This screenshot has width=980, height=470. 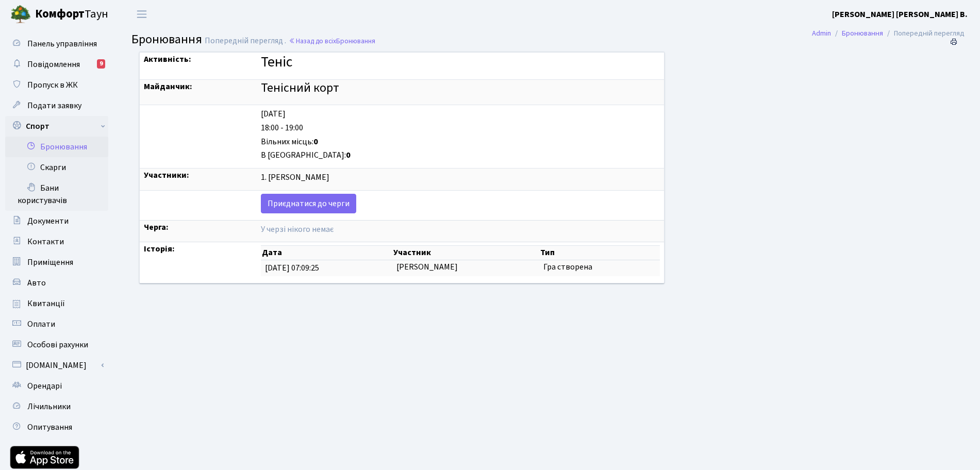 I want to click on th: Тип, so click(x=600, y=253).